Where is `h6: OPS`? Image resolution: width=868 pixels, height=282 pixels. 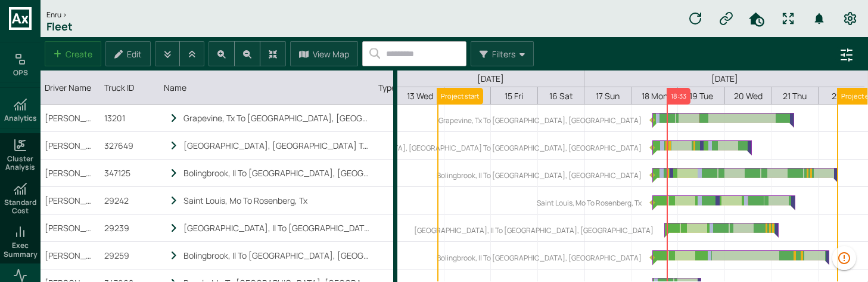 h6: OPS is located at coordinates (20, 73).